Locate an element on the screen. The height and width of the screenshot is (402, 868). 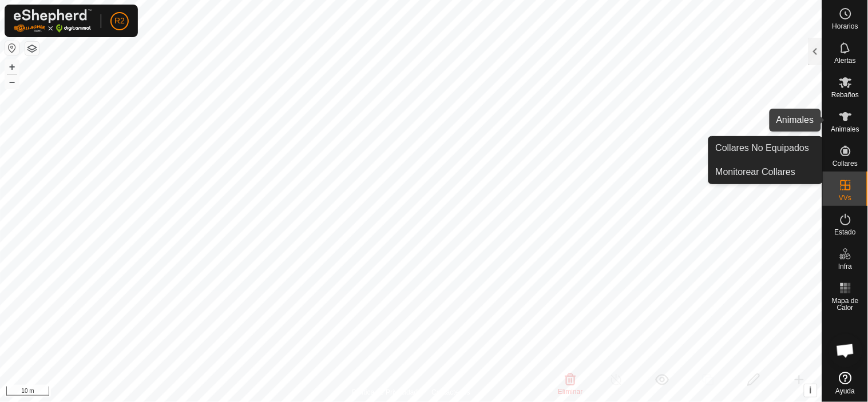
div: Chat abierto is located at coordinates (846, 351).